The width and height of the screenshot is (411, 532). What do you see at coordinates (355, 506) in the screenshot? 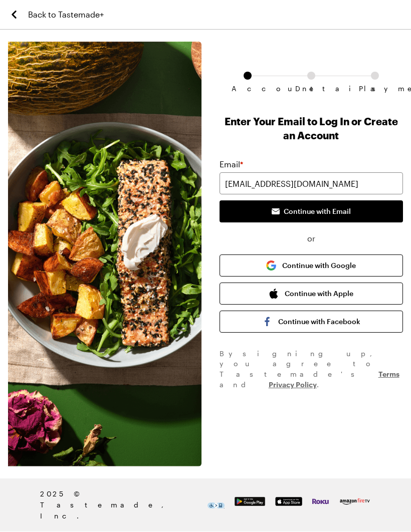
I see `a: Amazon Fire TV` at bounding box center [355, 506].